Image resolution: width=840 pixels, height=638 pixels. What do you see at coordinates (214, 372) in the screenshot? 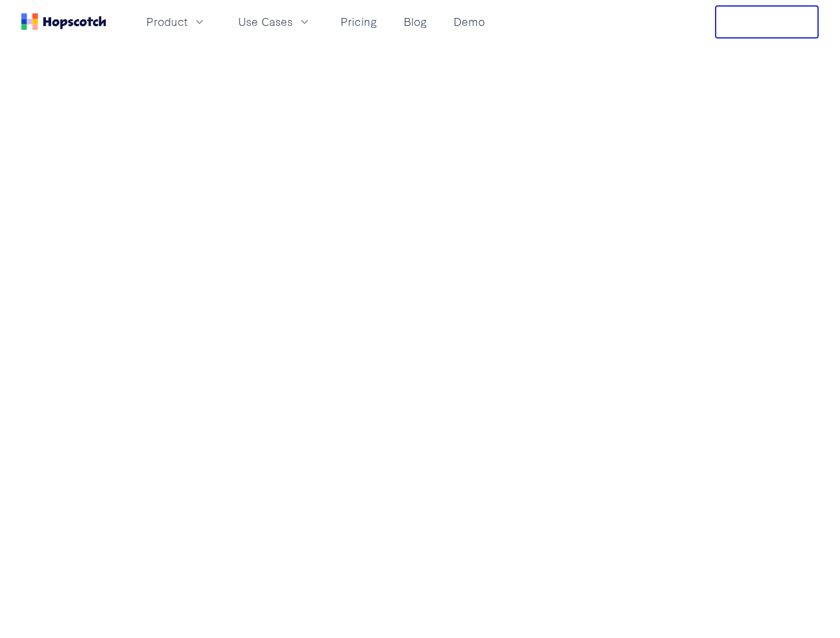
I see `button: Book a demo` at bounding box center [214, 372].